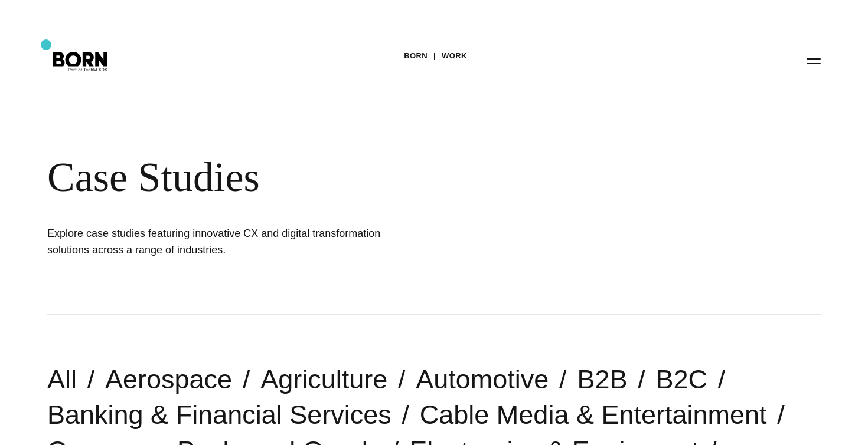  I want to click on a: Automotive, so click(481, 379).